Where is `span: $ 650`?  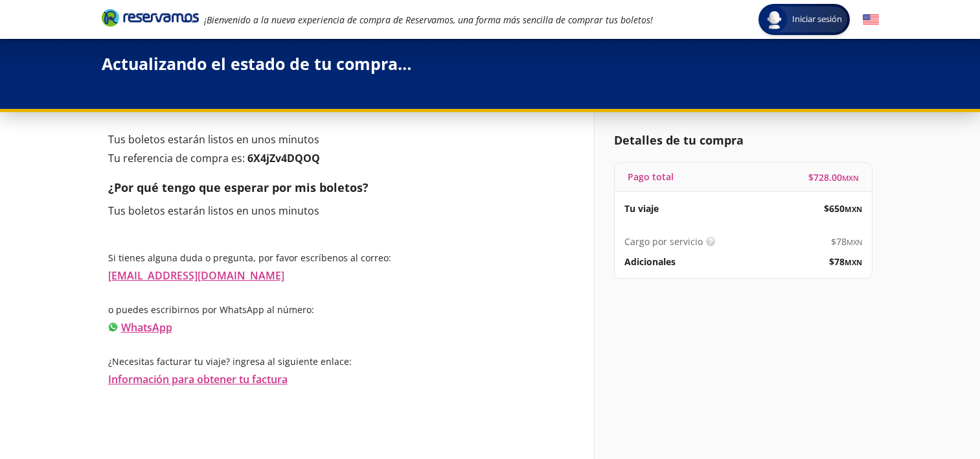
span: $ 650 is located at coordinates (843, 208).